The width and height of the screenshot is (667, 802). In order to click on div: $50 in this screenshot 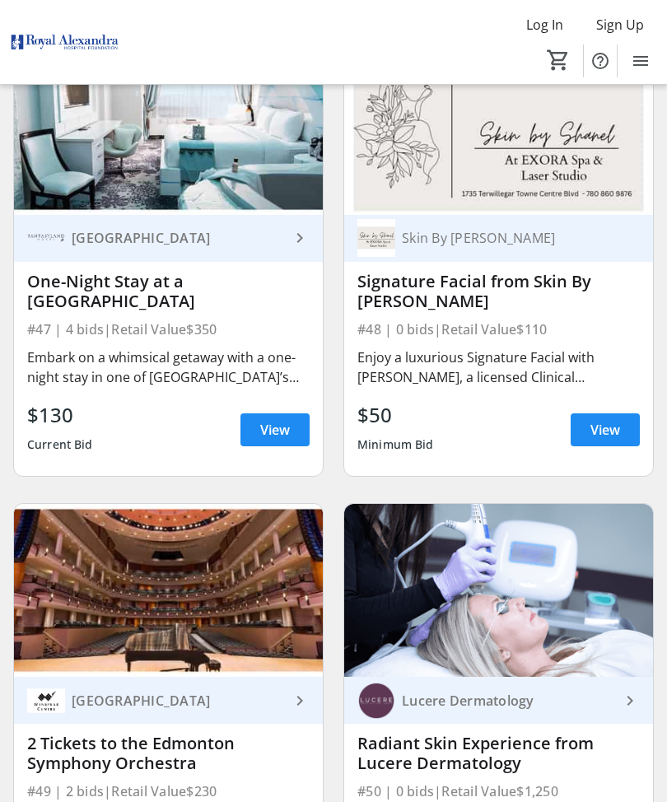, I will do `click(395, 415)`.